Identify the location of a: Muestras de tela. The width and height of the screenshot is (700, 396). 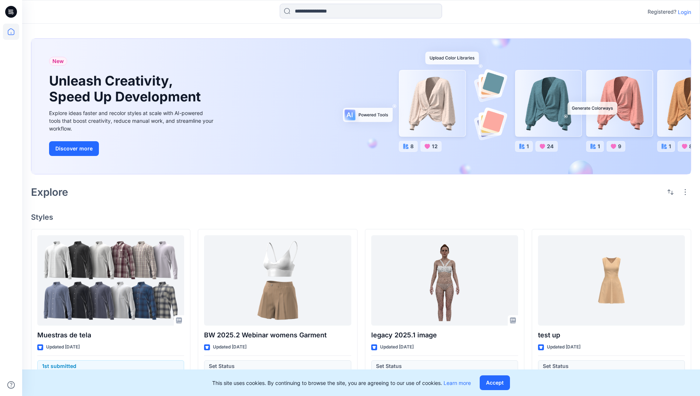
(111, 280).